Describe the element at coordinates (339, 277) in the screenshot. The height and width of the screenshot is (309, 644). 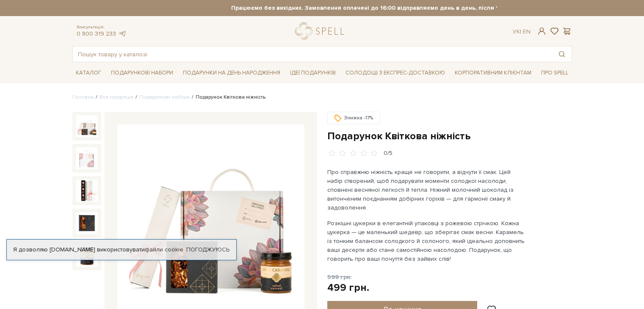
I see `span: 599 грн.` at that location.